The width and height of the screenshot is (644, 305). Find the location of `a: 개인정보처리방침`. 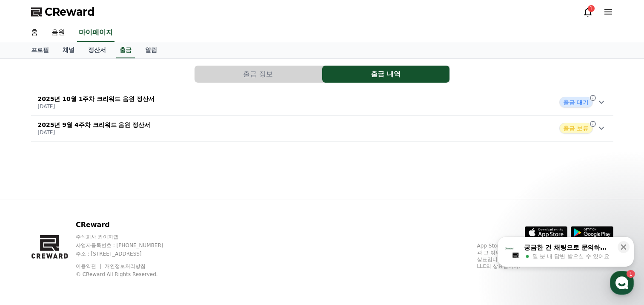

a: 개인정보처리방침 is located at coordinates (125, 266).